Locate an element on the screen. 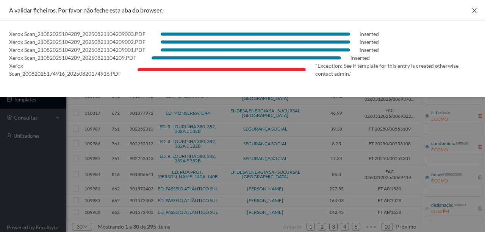 This screenshot has height=232, width=485. i: icon: close is located at coordinates (474, 11).